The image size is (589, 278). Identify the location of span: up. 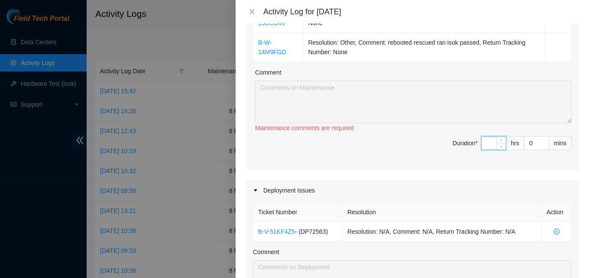
(502, 140).